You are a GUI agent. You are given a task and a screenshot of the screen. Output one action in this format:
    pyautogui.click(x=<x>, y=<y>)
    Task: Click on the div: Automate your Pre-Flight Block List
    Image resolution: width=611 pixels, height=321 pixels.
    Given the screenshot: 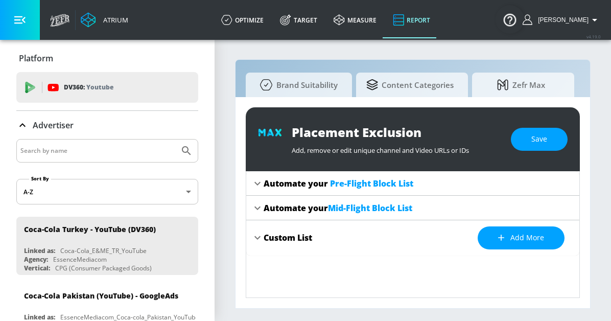 What is the action you would take?
    pyautogui.click(x=413, y=183)
    